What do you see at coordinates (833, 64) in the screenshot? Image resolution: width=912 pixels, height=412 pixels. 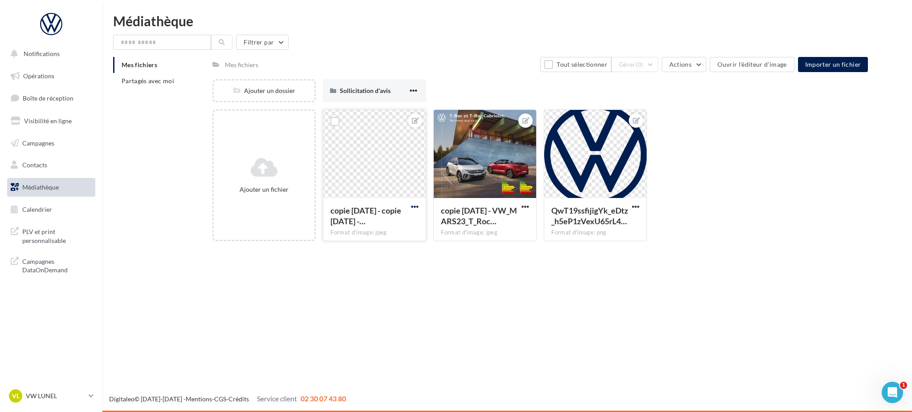 I see `span: Importer un fichier` at bounding box center [833, 64].